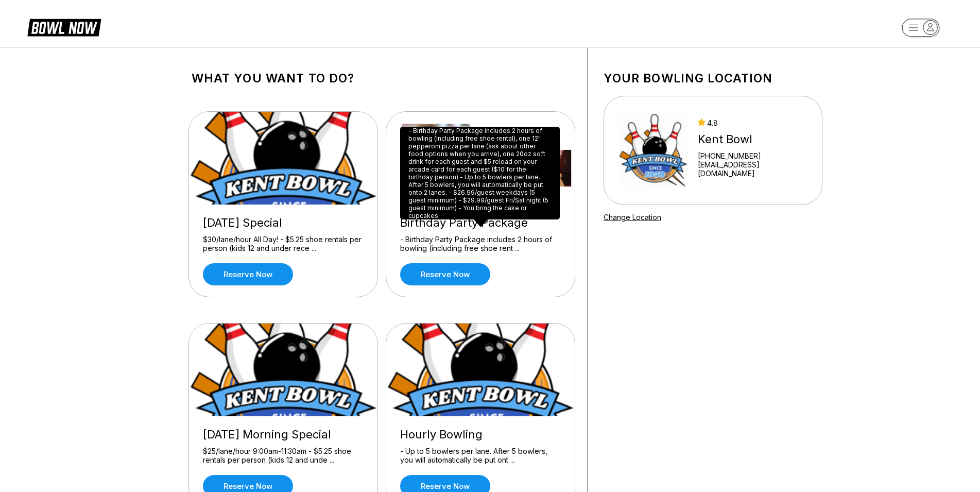 The image size is (980, 492). What do you see at coordinates (481, 370) in the screenshot?
I see `img: Hourly Bowling` at bounding box center [481, 370].